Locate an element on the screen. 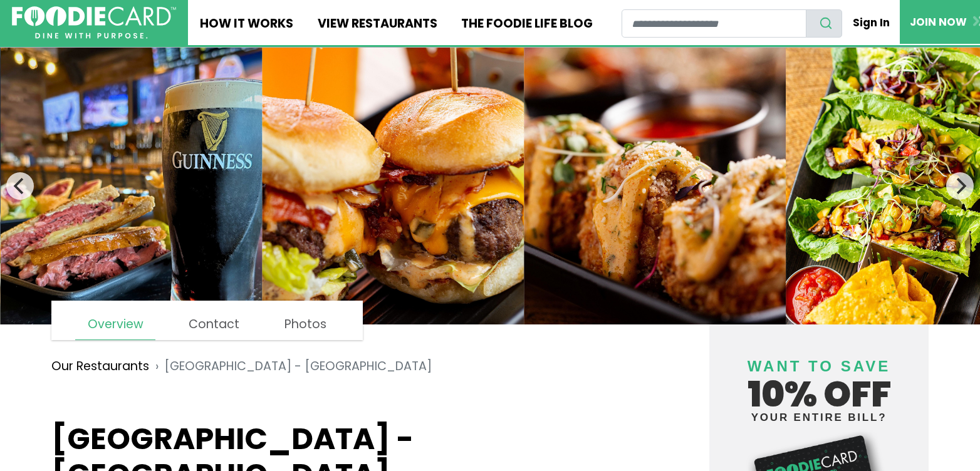 Image resolution: width=980 pixels, height=471 pixels. button: Previous is located at coordinates (20, 186).